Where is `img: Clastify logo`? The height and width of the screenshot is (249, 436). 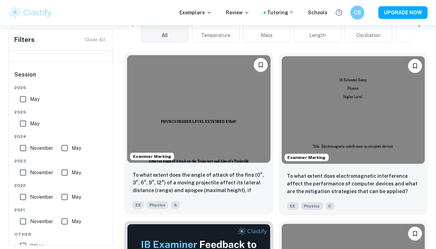
img: Clastify logo is located at coordinates (30, 13).